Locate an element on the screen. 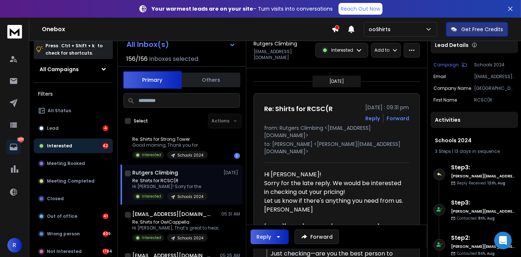 The image size is (521, 257). a: 2280 is located at coordinates (14, 147).